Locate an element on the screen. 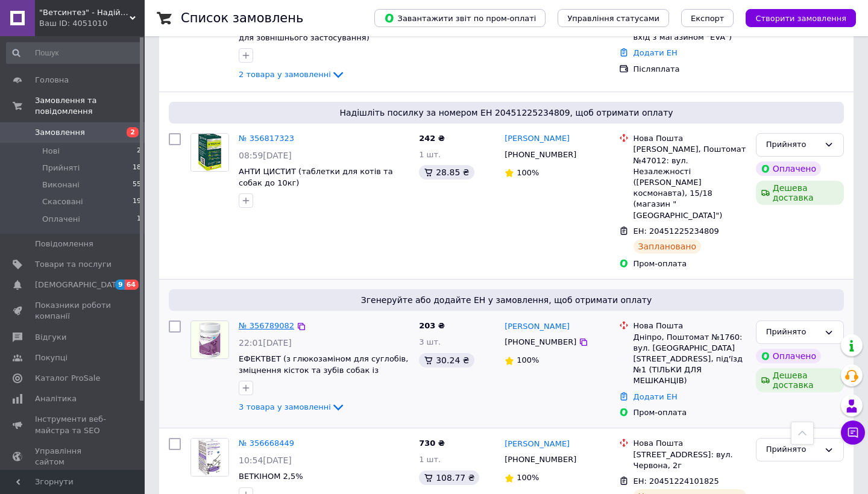 The height and width of the screenshot is (494, 868). button: Створити замовлення is located at coordinates (801, 18).